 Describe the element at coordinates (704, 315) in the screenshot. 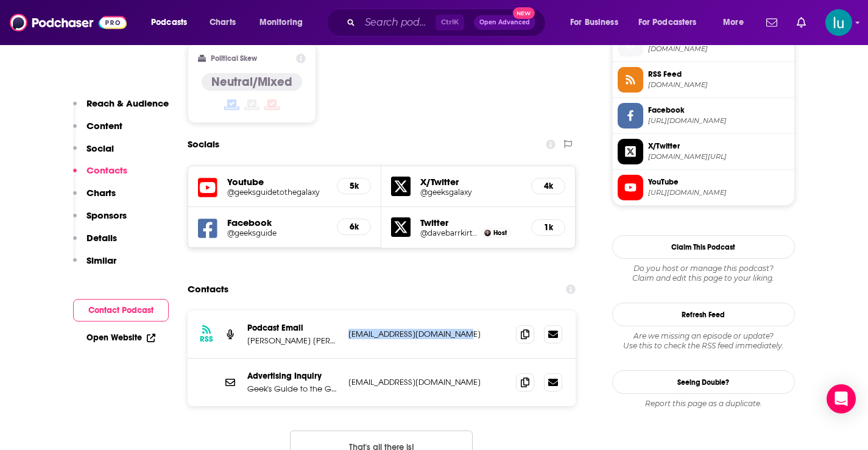

I see `button: Refresh Feed` at that location.